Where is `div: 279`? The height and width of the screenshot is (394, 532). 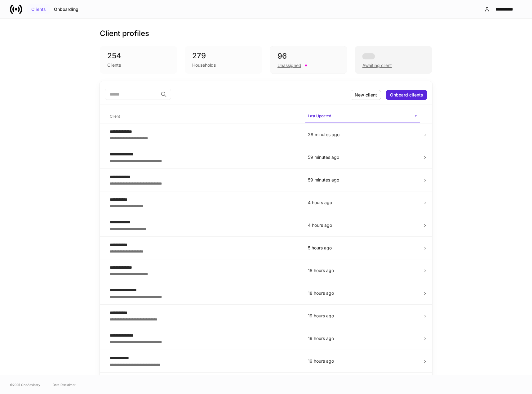 div: 279 is located at coordinates (224, 56).